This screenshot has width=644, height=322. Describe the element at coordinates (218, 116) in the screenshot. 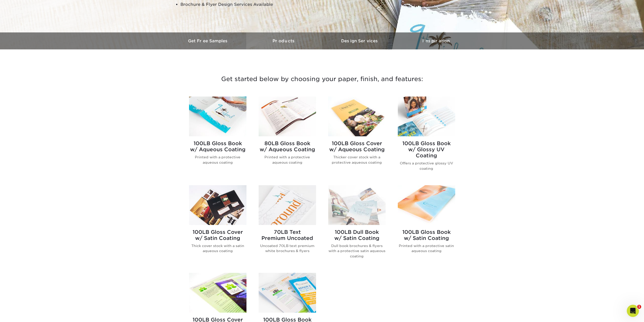

I see `img: 100LB Gloss Book<br/>w/ Aqueous Coating Brochures & Flyers` at that location.